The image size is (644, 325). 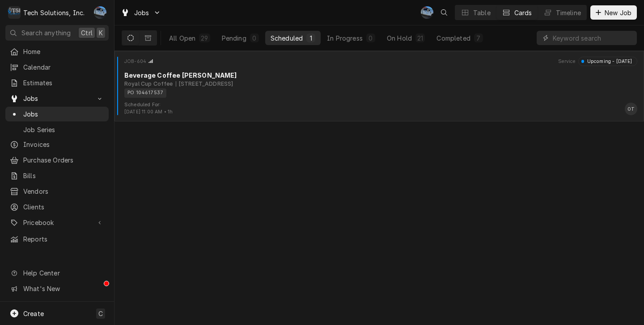 I want to click on div: 7, so click(x=479, y=38).